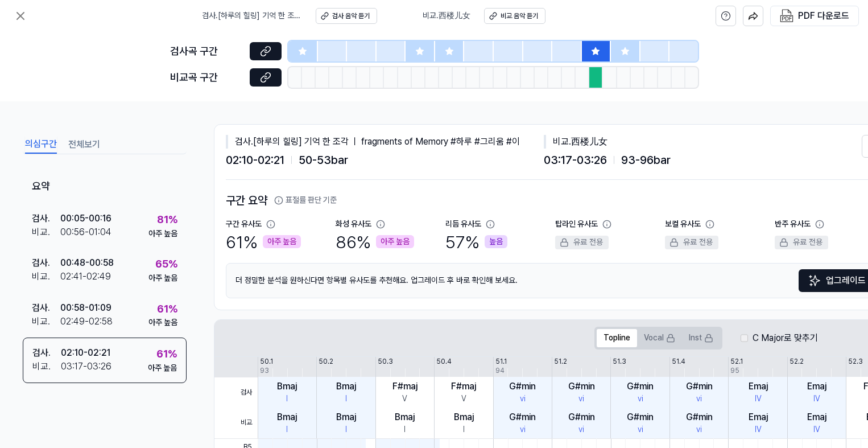  Describe the element at coordinates (236, 393) in the screenshot. I see `span: 검사` at that location.